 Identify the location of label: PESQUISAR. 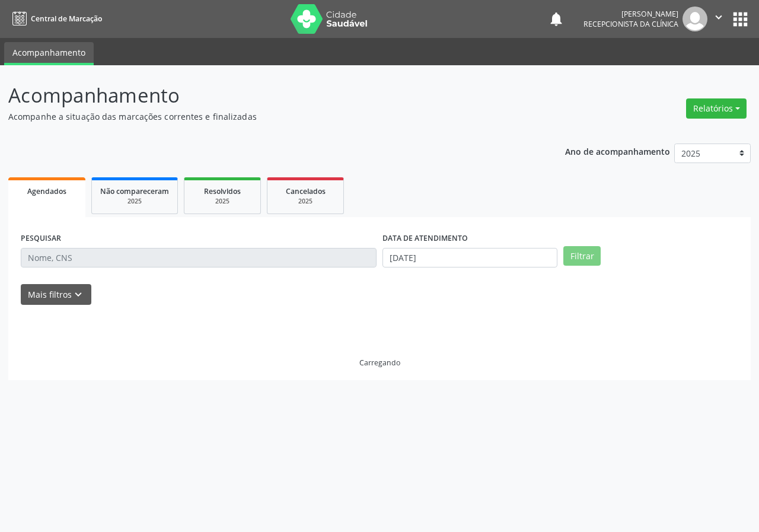
(41, 238).